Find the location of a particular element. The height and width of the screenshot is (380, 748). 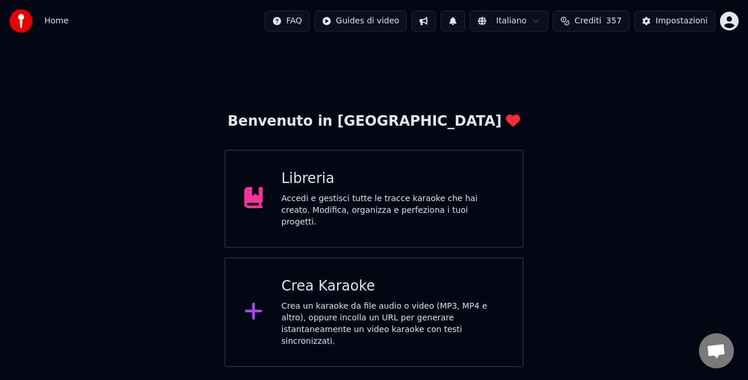

button: Guides di video is located at coordinates (360, 21).